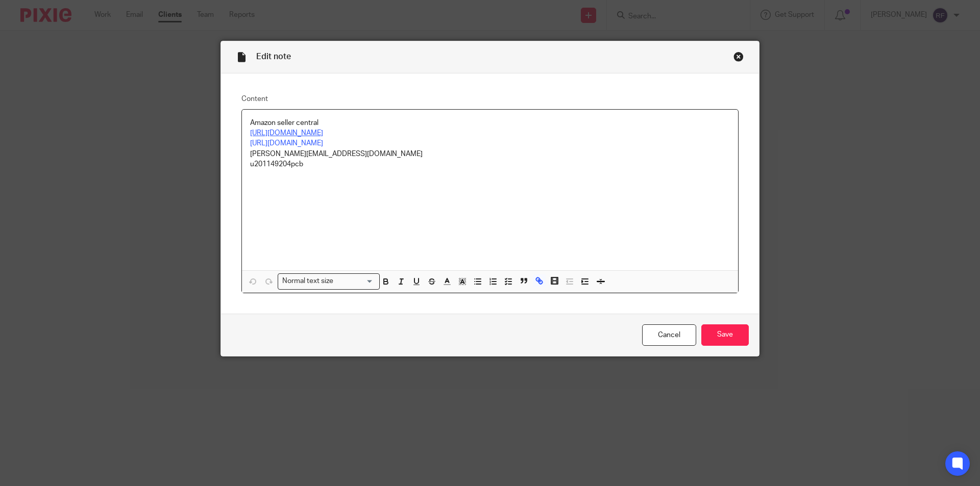 Image resolution: width=980 pixels, height=486 pixels. Describe the element at coordinates (669, 335) in the screenshot. I see `a: Cancel` at that location.